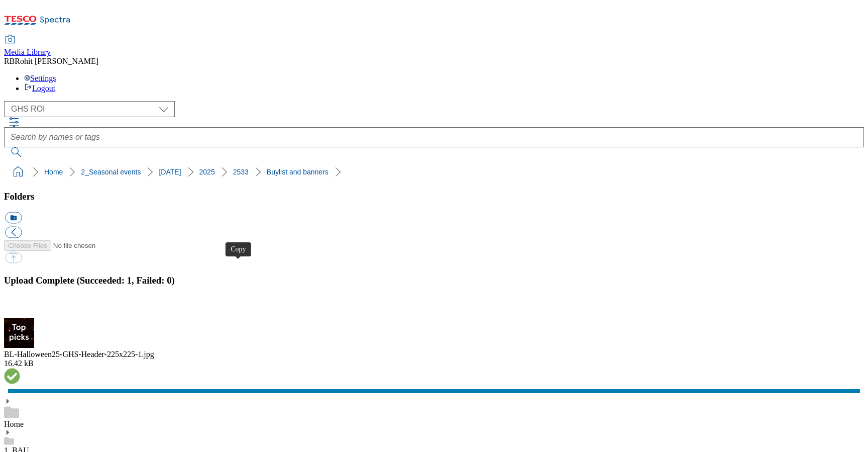 Image resolution: width=868 pixels, height=452 pixels. What do you see at coordinates (434, 364) in the screenshot?
I see `div: 16.42 kB` at bounding box center [434, 364].